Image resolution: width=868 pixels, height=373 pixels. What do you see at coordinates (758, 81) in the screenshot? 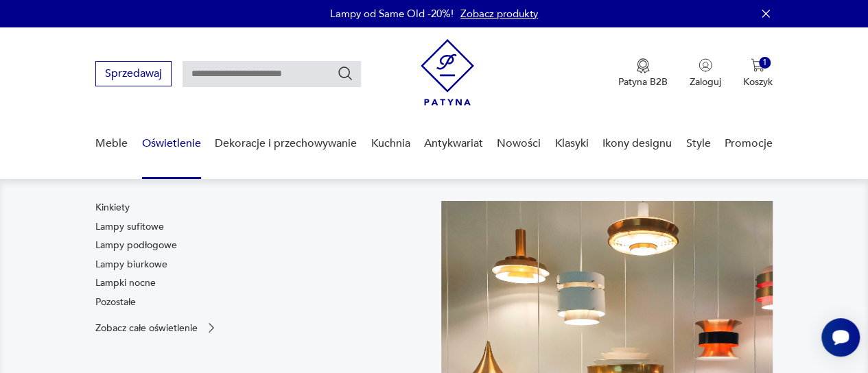
I see `p: Koszyk` at bounding box center [758, 81].